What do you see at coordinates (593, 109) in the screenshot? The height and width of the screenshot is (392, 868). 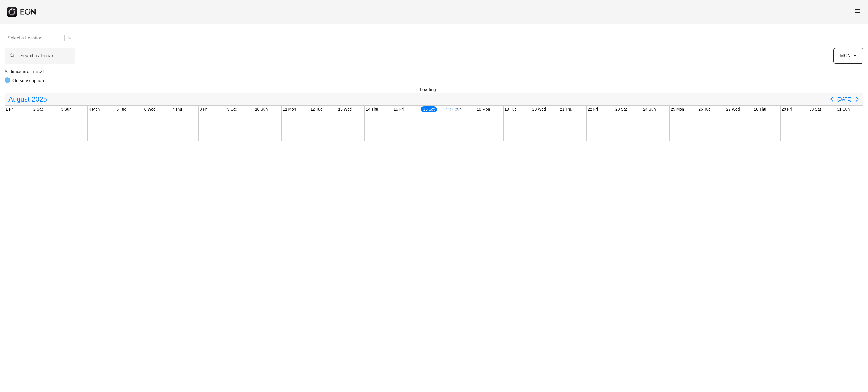 I see `div: 22 Fri` at bounding box center [593, 109].